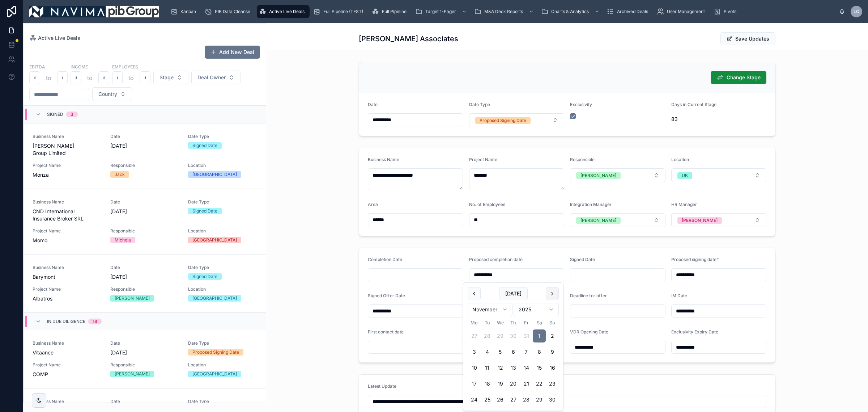 Image resolution: width=868 pixels, height=412 pixels. Describe the element at coordinates (340, 11) in the screenshot. I see `a: Full Pipeline (TEST)` at that location.